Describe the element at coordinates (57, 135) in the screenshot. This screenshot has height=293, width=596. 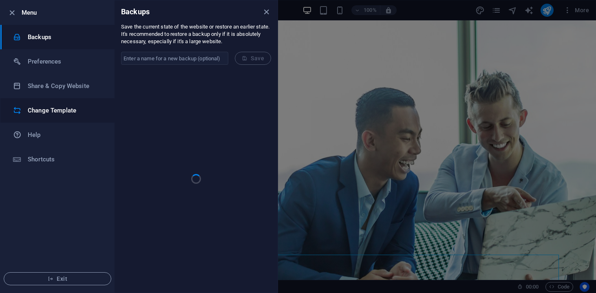
I see `a: Help` at that location.